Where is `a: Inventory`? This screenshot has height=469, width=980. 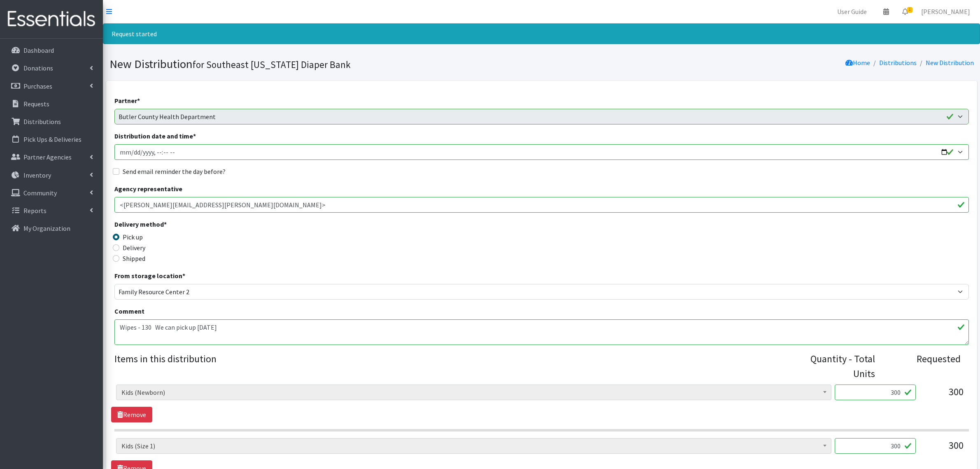
a: Inventory is located at coordinates (52, 175).